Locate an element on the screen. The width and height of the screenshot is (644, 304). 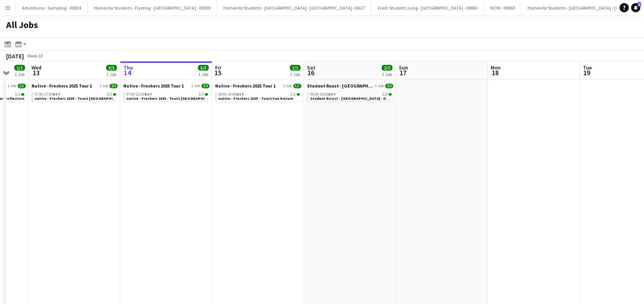
button: NOW - 00860 is located at coordinates (502, 7).